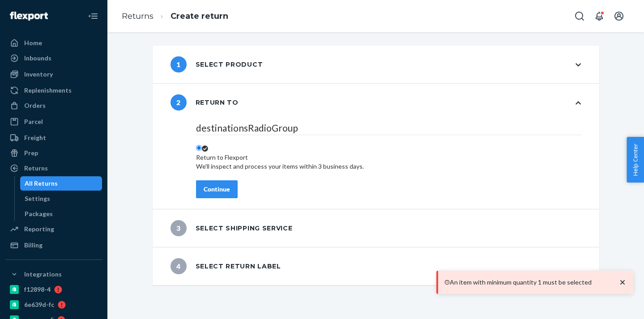 This screenshot has height=319, width=644. I want to click on a: 6e639d-fc, so click(54, 305).